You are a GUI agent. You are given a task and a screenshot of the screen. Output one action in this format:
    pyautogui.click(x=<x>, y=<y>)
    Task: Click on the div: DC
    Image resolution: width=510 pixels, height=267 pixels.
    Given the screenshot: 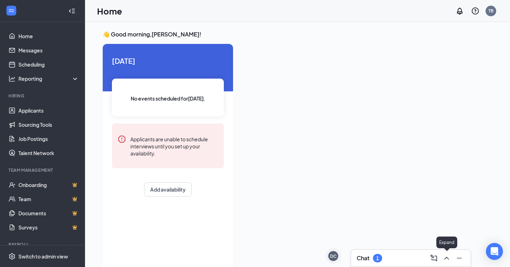 What is the action you would take?
    pyautogui.click(x=334, y=256)
    